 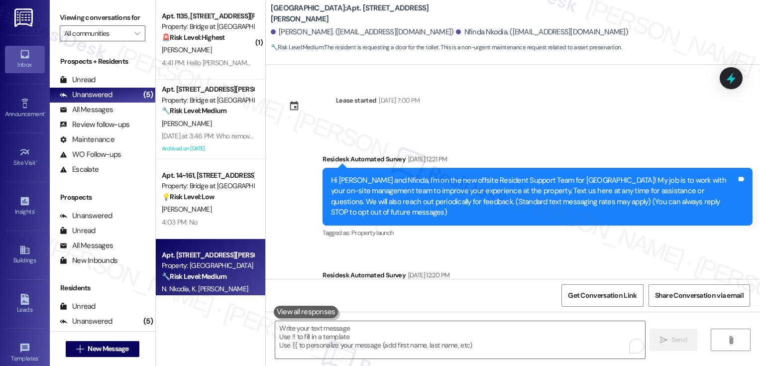 What do you see at coordinates (193, 37) in the screenshot?
I see `strong: 🚨 Risk Level: Highest` at bounding box center [193, 37].